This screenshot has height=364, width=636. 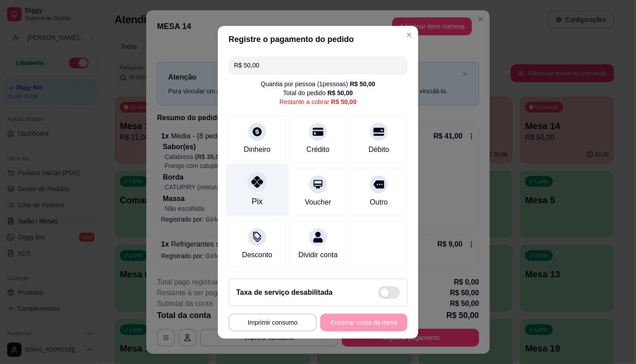 What do you see at coordinates (318, 150) in the screenshot?
I see `div: Crédito` at bounding box center [318, 150].